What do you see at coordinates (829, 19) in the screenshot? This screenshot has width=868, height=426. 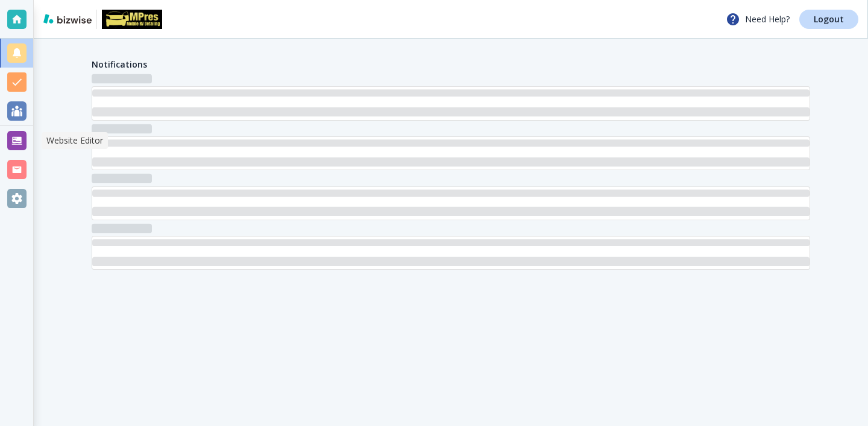 I see `a: Logout` at bounding box center [829, 19].